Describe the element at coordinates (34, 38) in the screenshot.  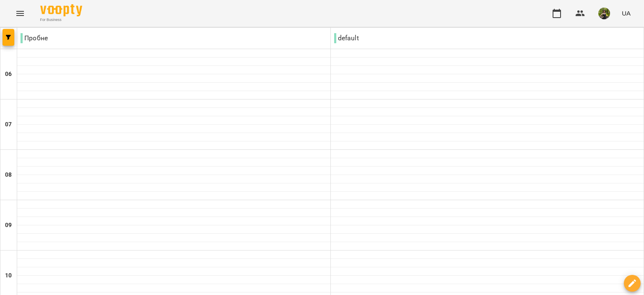
I see `p: Пробне` at that location.